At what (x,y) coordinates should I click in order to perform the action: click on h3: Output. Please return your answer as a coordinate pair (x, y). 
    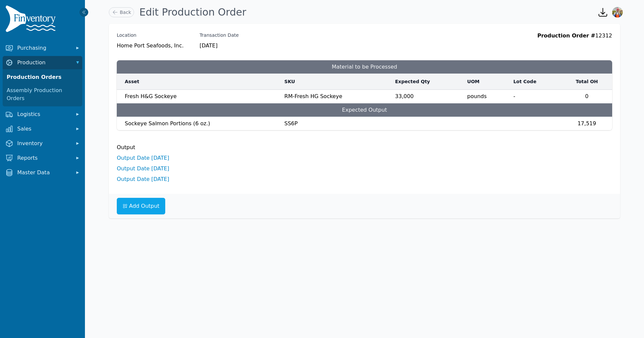
    Looking at the image, I should click on (364, 146).